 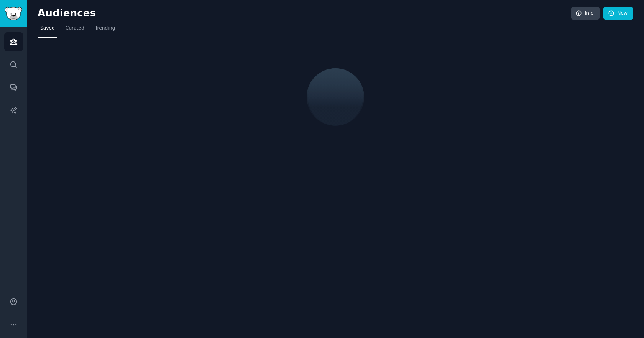 What do you see at coordinates (13, 13) in the screenshot?
I see `img: GummySearch logo` at bounding box center [13, 13].